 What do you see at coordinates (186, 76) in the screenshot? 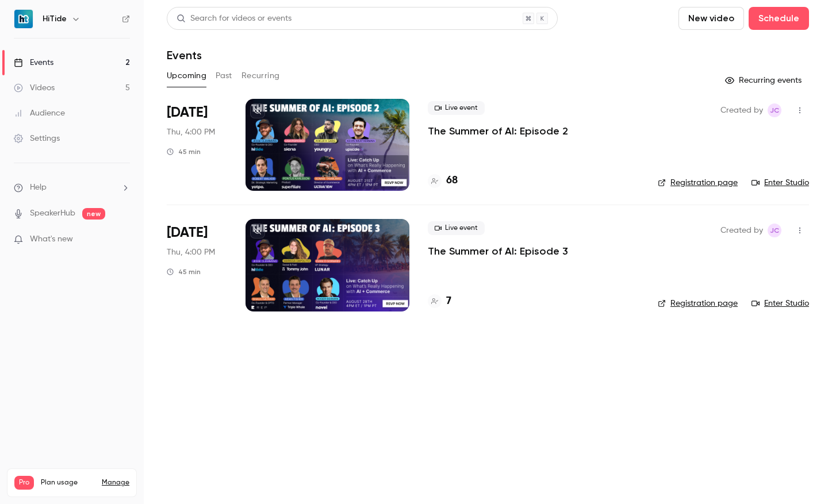
I see `button: Upcoming` at bounding box center [186, 76].